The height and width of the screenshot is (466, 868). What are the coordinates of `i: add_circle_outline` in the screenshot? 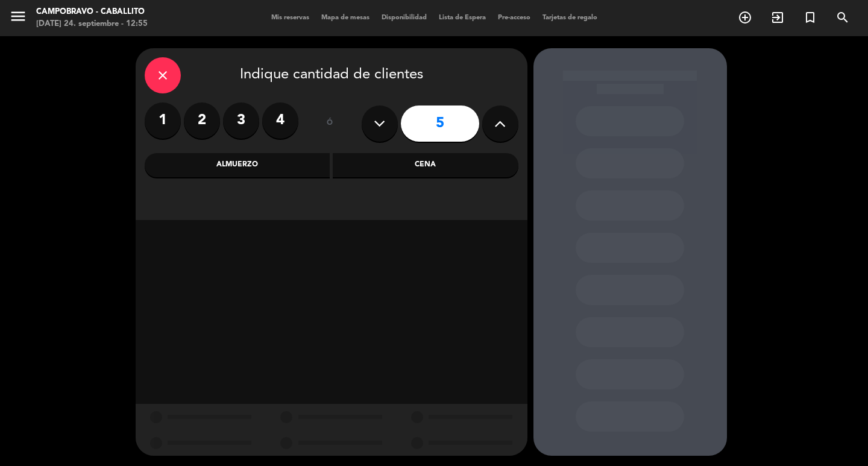 It's located at (745, 18).